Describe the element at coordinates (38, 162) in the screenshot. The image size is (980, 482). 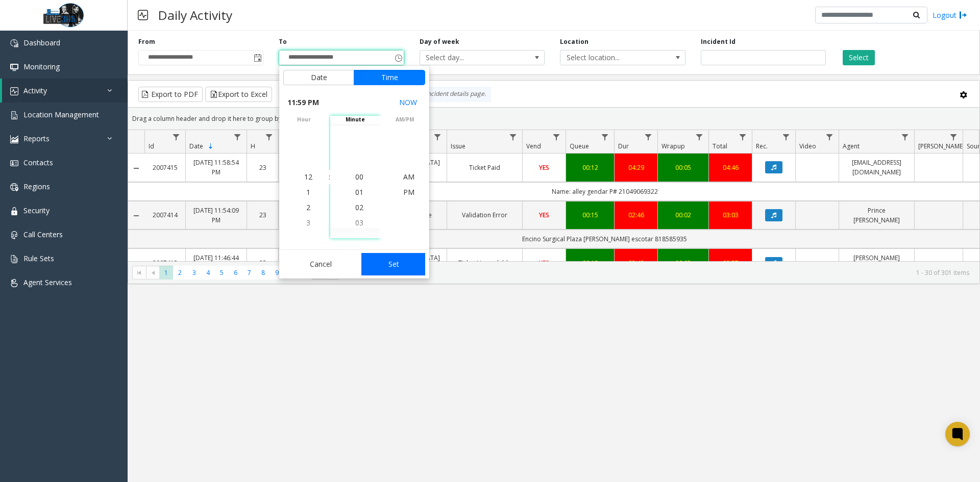
I see `span: Contacts` at that location.